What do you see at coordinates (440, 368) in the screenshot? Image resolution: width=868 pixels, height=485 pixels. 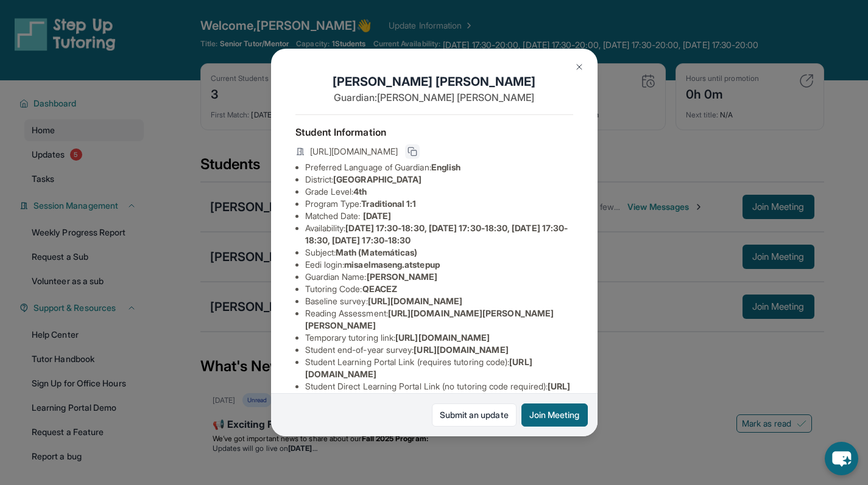 I see `li: Student Learning Portal Link (requires tutoring code) :` at bounding box center [440, 368].